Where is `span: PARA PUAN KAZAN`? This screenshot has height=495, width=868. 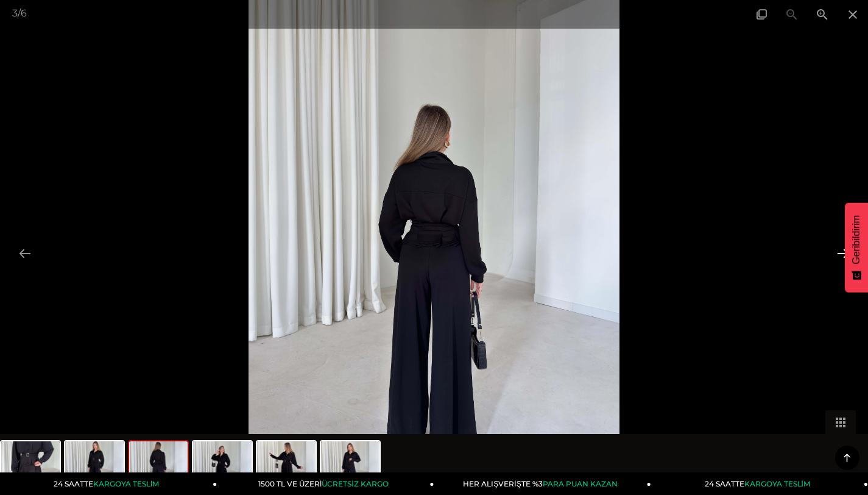 span: PARA PUAN KAZAN is located at coordinates (580, 483).